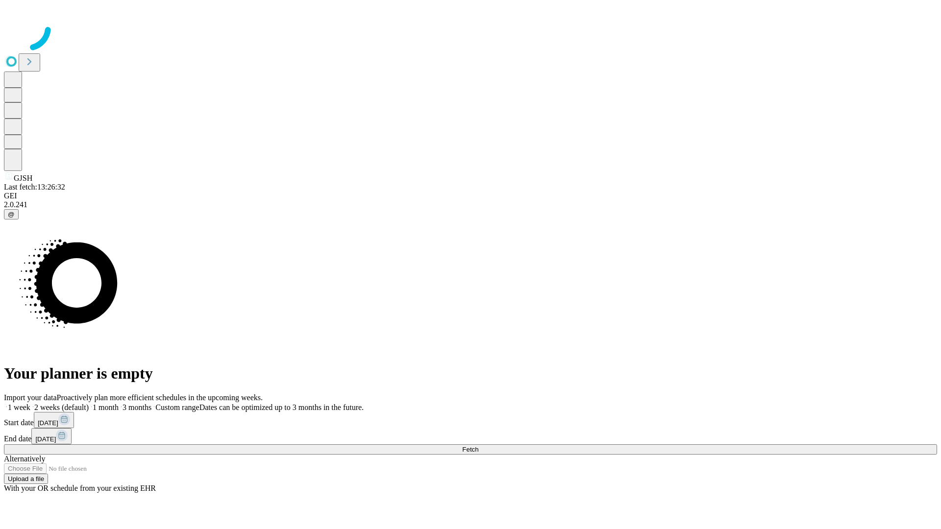 The image size is (941, 529). Describe the element at coordinates (34, 187) in the screenshot. I see `span: Last fetch: 13:26:32` at that location.